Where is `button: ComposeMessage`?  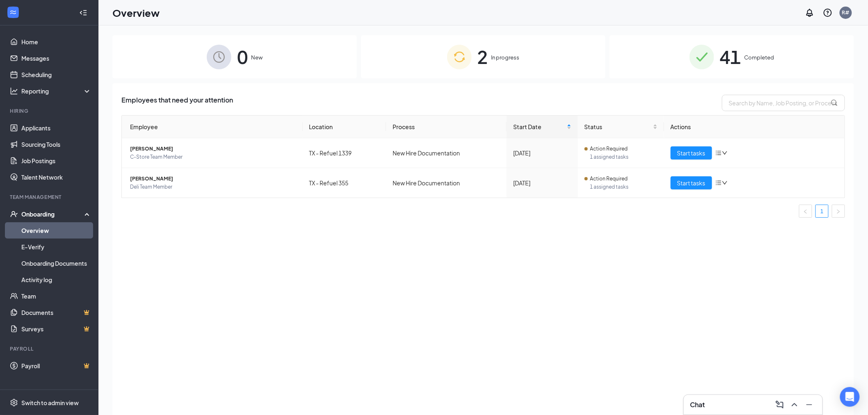 button: ComposeMessage is located at coordinates (780, 405).